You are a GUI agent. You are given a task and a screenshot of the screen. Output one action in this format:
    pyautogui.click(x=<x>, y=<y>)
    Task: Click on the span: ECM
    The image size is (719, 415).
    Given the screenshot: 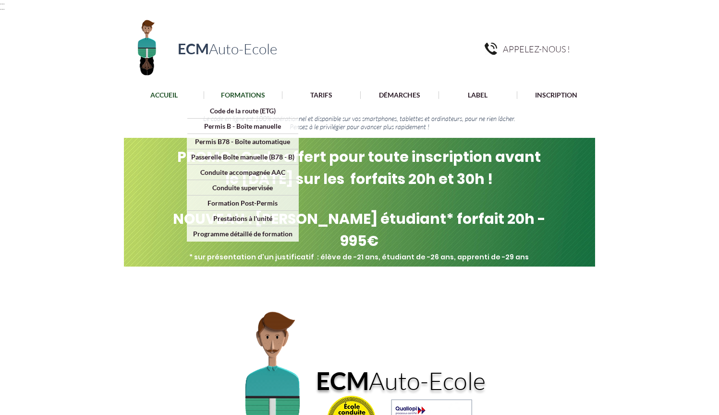 What is the action you would take?
    pyautogui.click(x=193, y=49)
    